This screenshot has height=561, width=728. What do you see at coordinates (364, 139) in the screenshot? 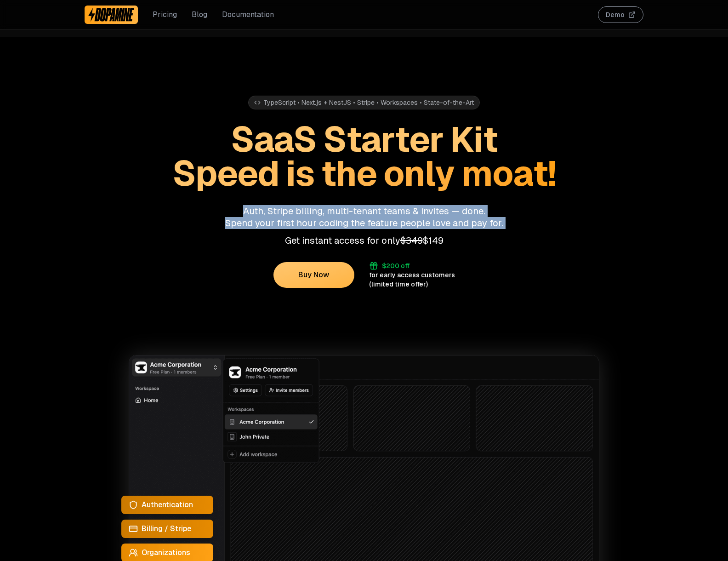
I see `span: SaaS Starter Kit` at bounding box center [364, 139].